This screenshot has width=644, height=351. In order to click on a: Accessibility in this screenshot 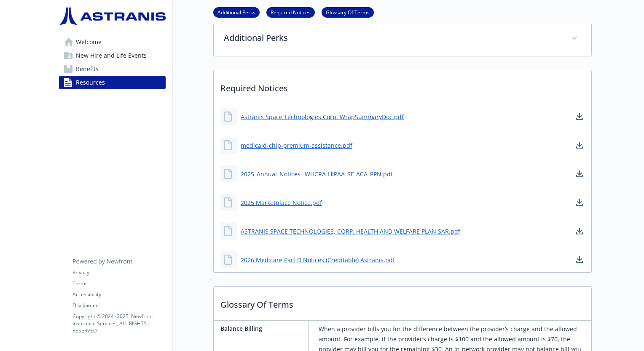, I will do `click(119, 295)`.